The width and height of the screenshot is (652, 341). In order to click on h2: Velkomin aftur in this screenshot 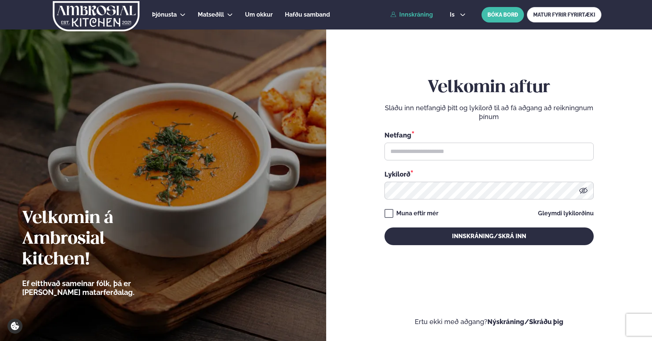, I will do `click(489, 88)`.